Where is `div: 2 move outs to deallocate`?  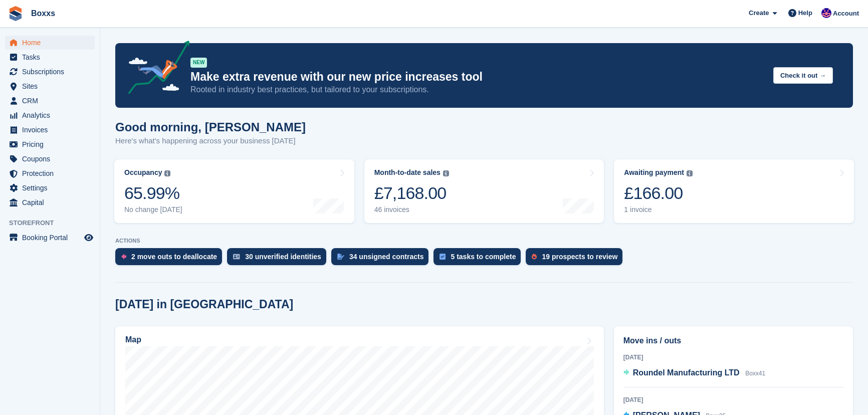 div: 2 move outs to deallocate is located at coordinates (174, 257).